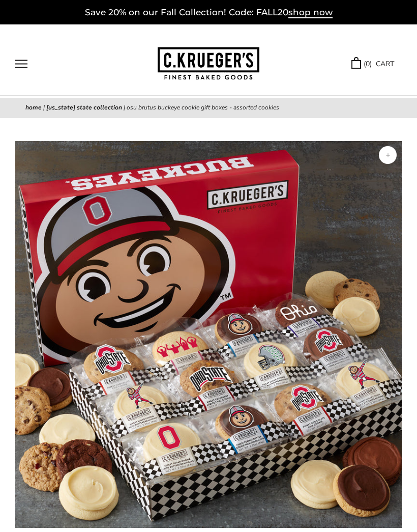 This screenshot has height=532, width=417. I want to click on img: C.KRUEGER'S, so click(209, 63).